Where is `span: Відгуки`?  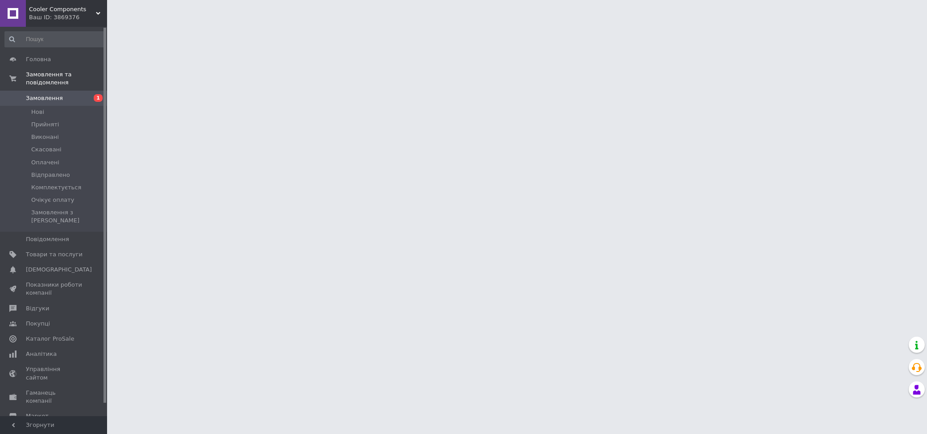
span: Відгуки is located at coordinates (37, 308).